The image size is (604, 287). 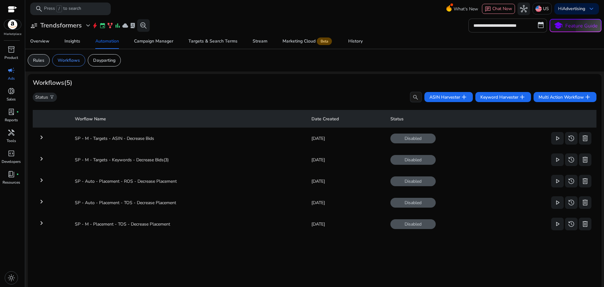 What do you see at coordinates (416, 97) in the screenshot?
I see `span: search` at bounding box center [416, 97].